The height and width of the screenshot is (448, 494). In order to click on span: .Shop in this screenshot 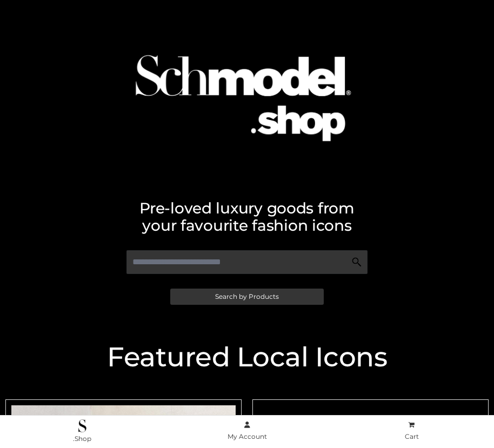, I will do `click(82, 438)`.